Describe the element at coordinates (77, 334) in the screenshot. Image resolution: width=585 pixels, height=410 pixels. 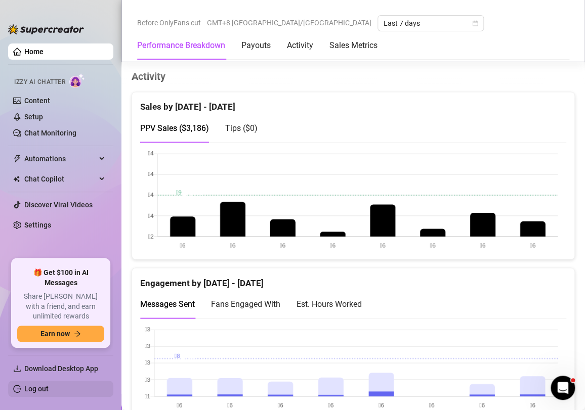
I see `span: arrow-right` at that location.